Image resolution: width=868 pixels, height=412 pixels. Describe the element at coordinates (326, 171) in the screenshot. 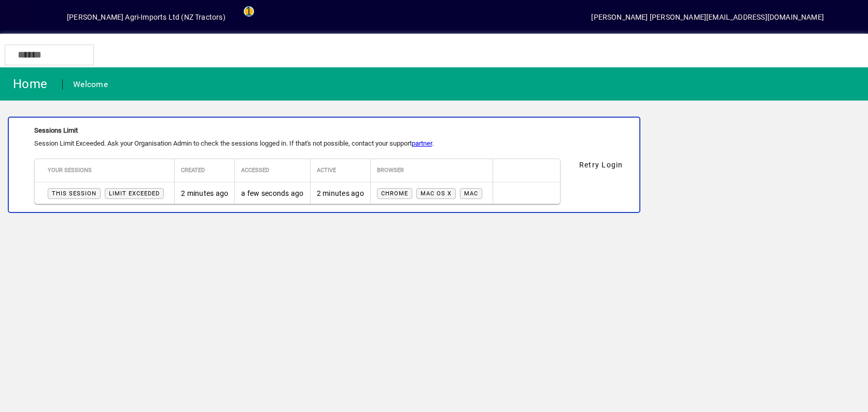

I see `span: Active` at that location.